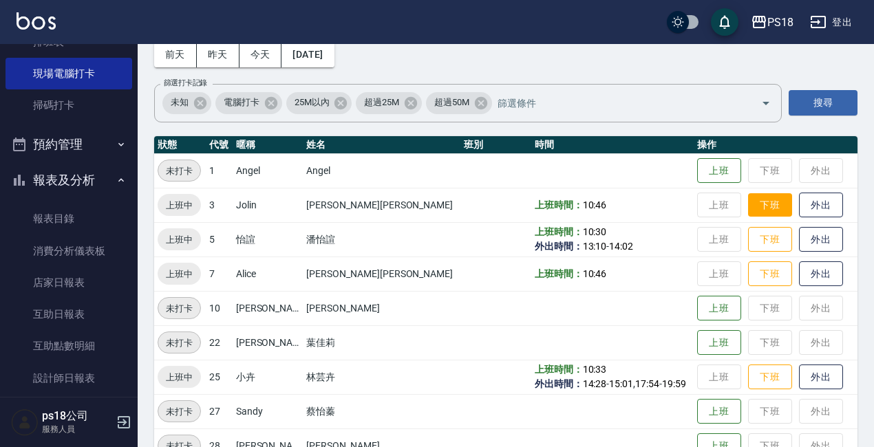 This screenshot has width=874, height=447. I want to click on td: Jolin, so click(268, 205).